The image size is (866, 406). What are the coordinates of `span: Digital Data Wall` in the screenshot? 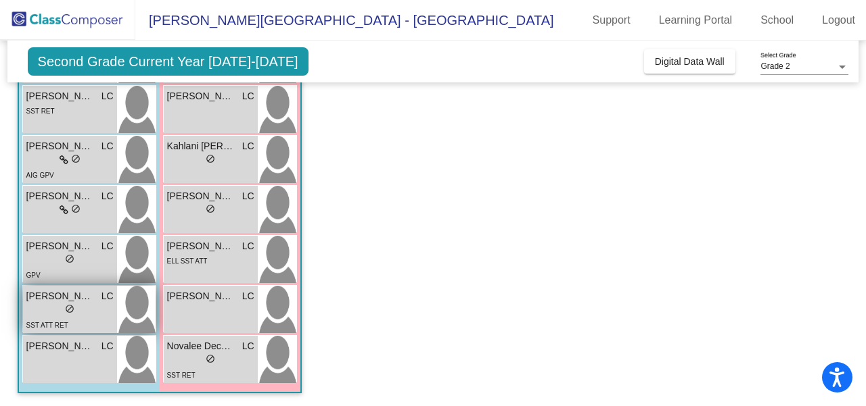 It's located at (689, 62).